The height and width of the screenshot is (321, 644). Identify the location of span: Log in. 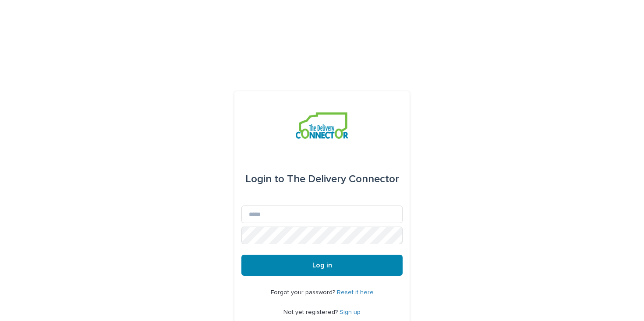
(322, 265).